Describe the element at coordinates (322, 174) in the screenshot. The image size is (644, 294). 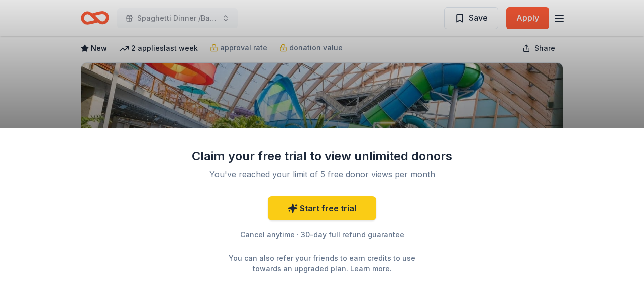
I see `div: You've reached your limit of 5 free donor views per month` at that location.